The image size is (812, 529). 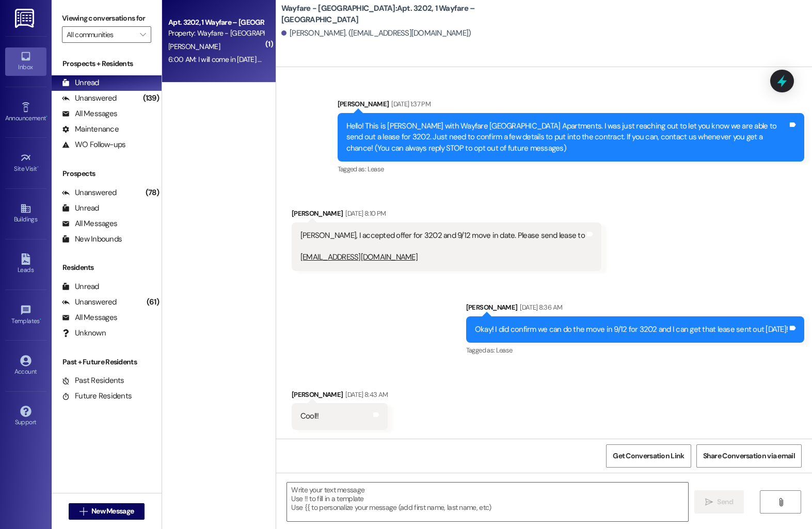 I want to click on label: Viewing conversations for, so click(x=106, y=18).